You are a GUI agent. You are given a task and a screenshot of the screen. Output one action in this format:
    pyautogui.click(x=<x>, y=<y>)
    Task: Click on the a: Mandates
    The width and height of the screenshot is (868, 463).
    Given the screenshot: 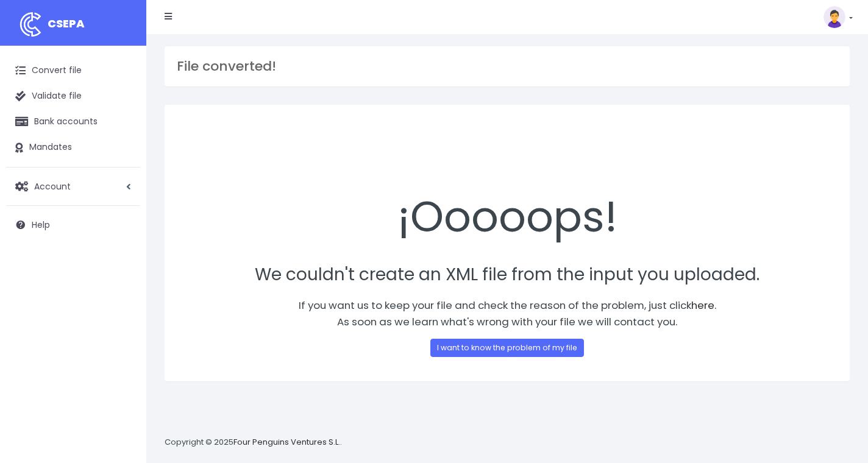 What is the action you would take?
    pyautogui.click(x=73, y=147)
    